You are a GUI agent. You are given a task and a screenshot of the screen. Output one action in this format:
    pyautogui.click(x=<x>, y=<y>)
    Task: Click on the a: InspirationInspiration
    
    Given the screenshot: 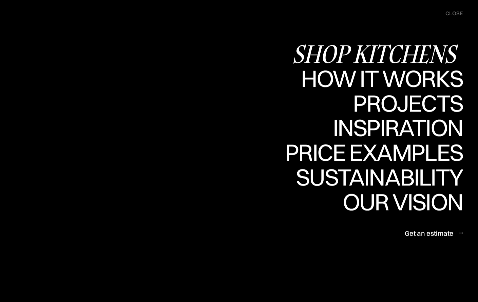 What is the action you would take?
    pyautogui.click(x=393, y=128)
    